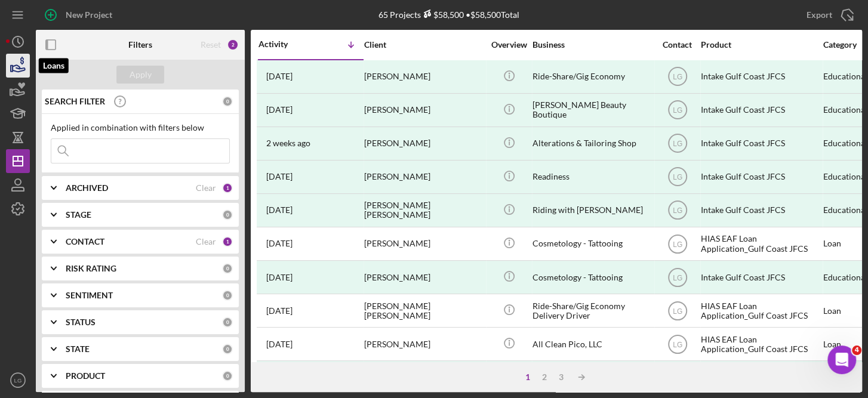 This screenshot has width=868, height=398. What do you see at coordinates (592, 45) in the screenshot?
I see `div: Business` at bounding box center [592, 45].